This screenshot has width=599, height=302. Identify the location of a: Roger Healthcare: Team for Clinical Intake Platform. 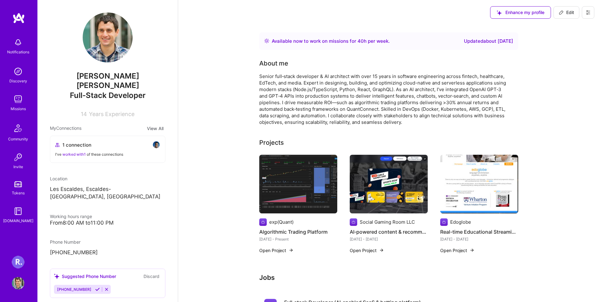
(18, 262).